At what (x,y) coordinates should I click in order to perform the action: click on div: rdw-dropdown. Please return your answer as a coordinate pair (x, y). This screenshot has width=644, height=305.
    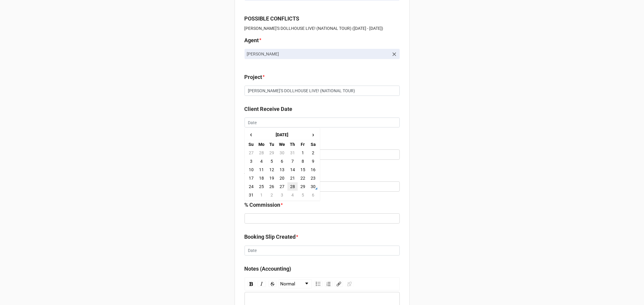
    Looking at the image, I should click on (295, 284).